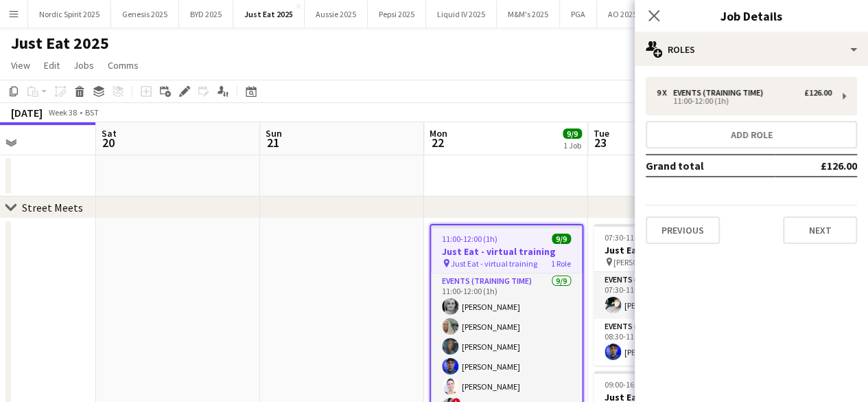  I want to click on button: AO 2025, so click(622, 14).